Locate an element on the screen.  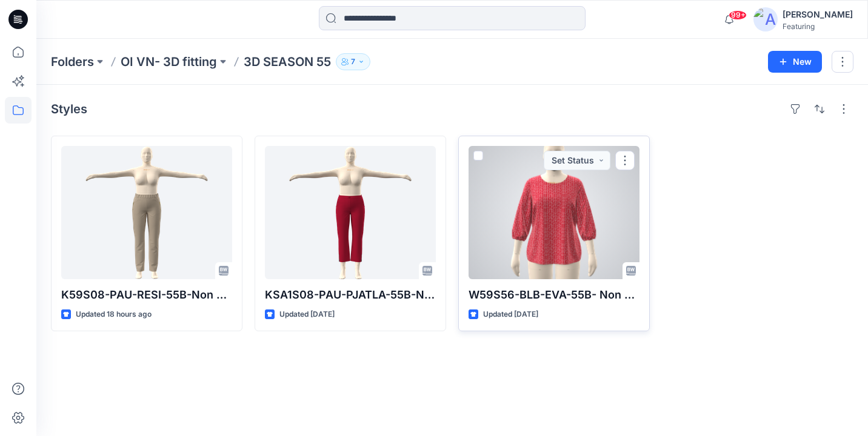
button: 7 is located at coordinates (353, 62).